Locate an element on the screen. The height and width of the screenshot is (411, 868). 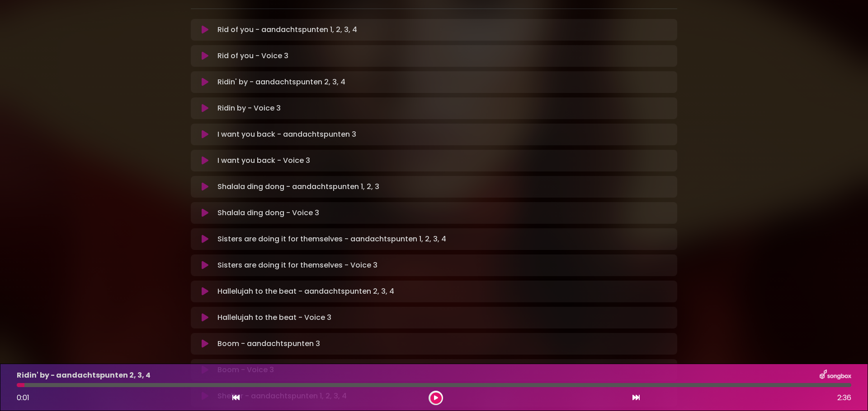
p: Sisters are doing it for themselves - aandachtspunten 1, 2, 3, 4 is located at coordinates (332, 240).